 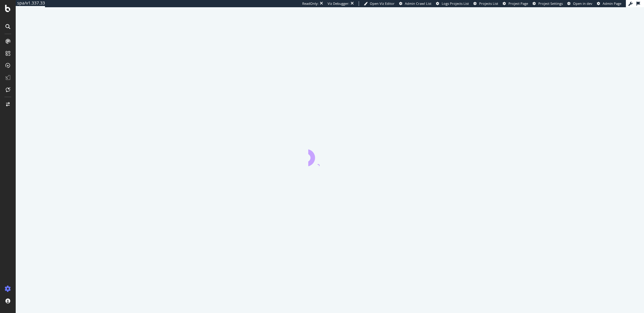 I want to click on span: Logs Projects List, so click(x=455, y=3).